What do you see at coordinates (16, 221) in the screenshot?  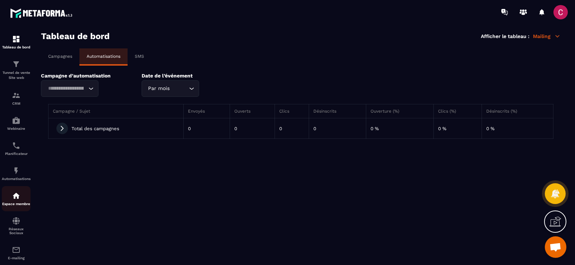 I see `img: social-network` at bounding box center [16, 221].